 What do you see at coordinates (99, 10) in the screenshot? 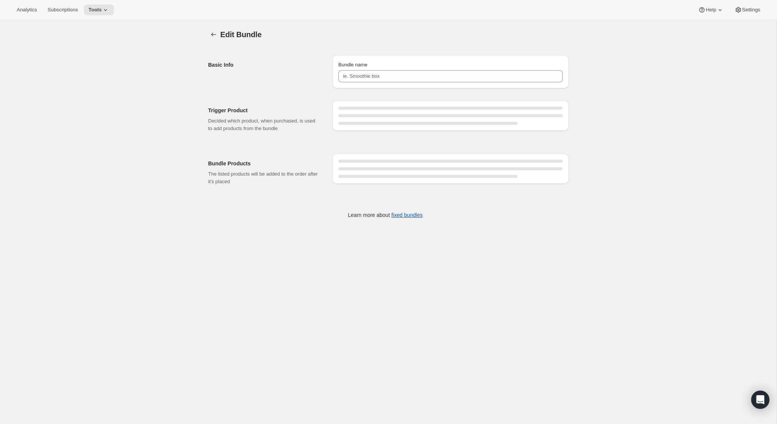
I see `button: Tools` at bounding box center [99, 10].